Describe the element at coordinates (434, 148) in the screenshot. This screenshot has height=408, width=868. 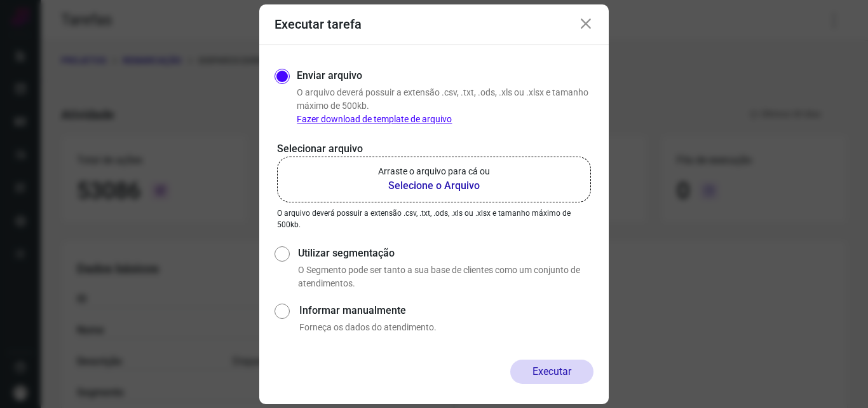
I see `p: Selecionar arquivo` at that location.